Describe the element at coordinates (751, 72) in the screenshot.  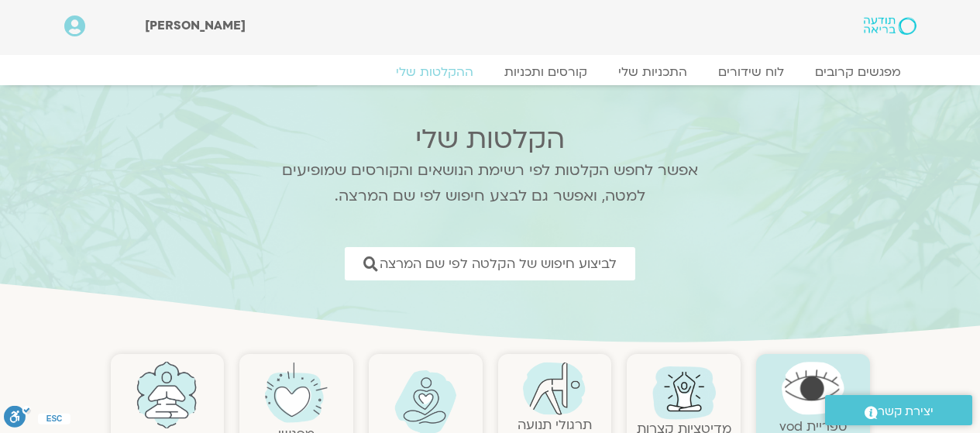
I see `a: לוח שידורים` at that location.